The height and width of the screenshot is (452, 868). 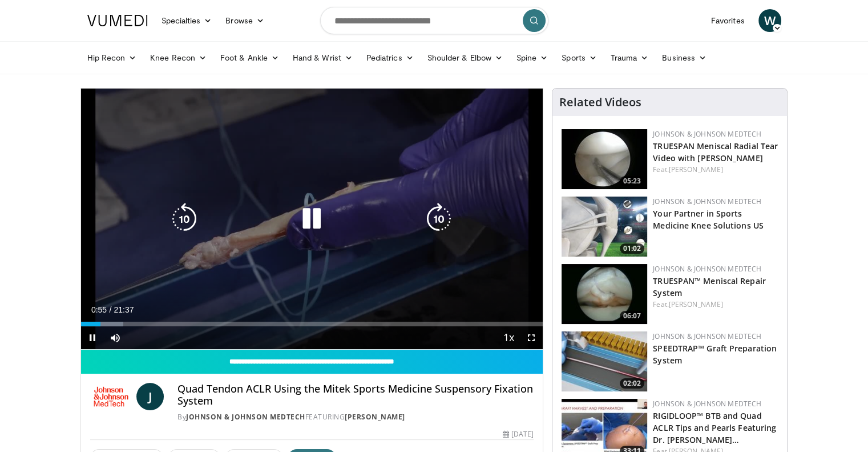 What do you see at coordinates (632, 248) in the screenshot?
I see `span: 01:02` at bounding box center [632, 248].